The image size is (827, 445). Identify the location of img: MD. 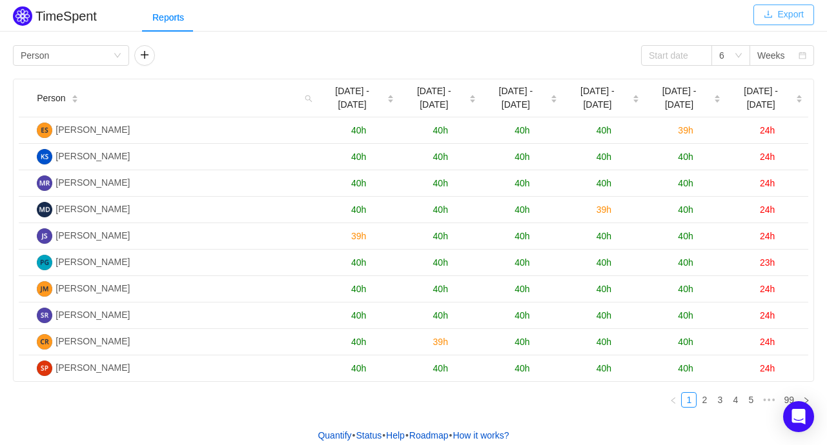
(45, 210).